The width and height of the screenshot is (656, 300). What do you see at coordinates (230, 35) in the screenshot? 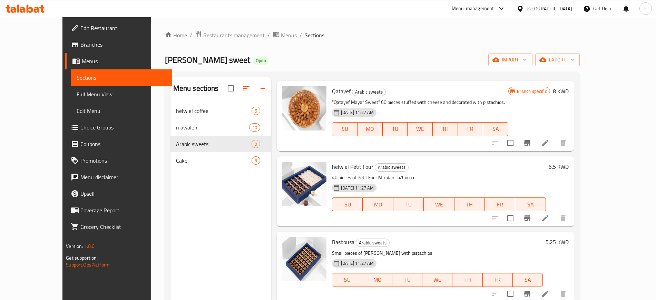
I see `a: Restaurants management` at bounding box center [230, 35].